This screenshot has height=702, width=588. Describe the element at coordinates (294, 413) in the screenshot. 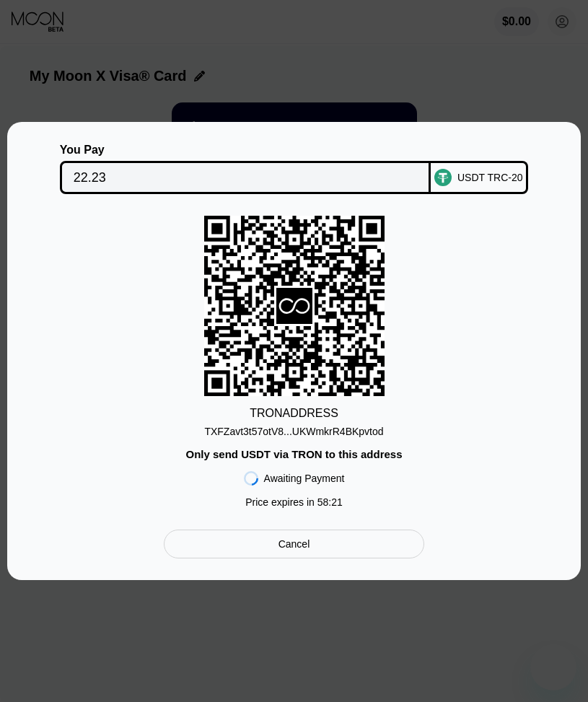

I see `div: TRON ADDRESS` at that location.